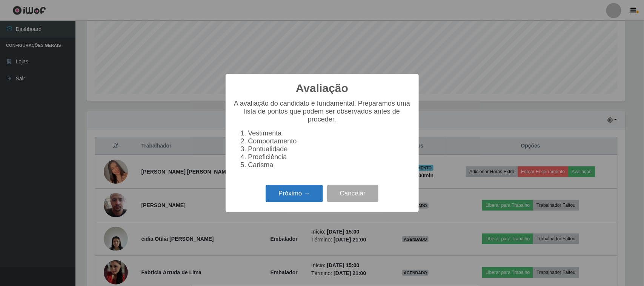  Describe the element at coordinates (294, 193) in the screenshot. I see `button: Próximo →` at that location.